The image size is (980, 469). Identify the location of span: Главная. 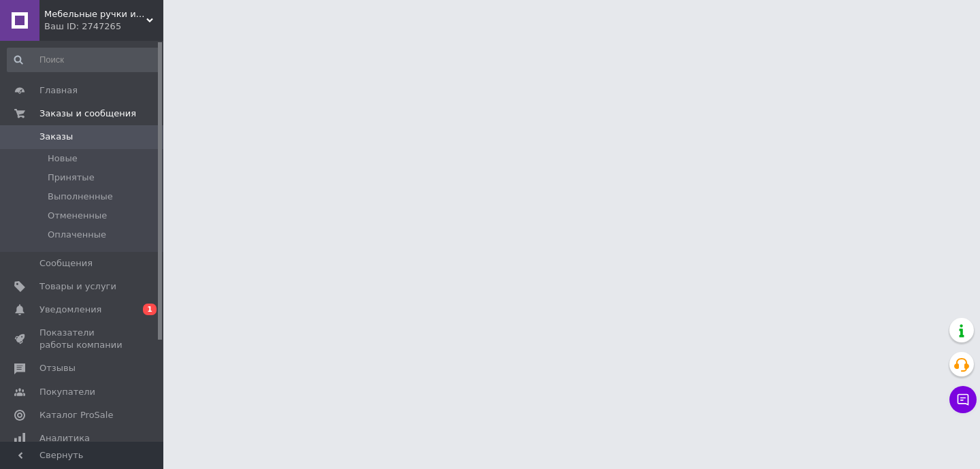
(58, 90).